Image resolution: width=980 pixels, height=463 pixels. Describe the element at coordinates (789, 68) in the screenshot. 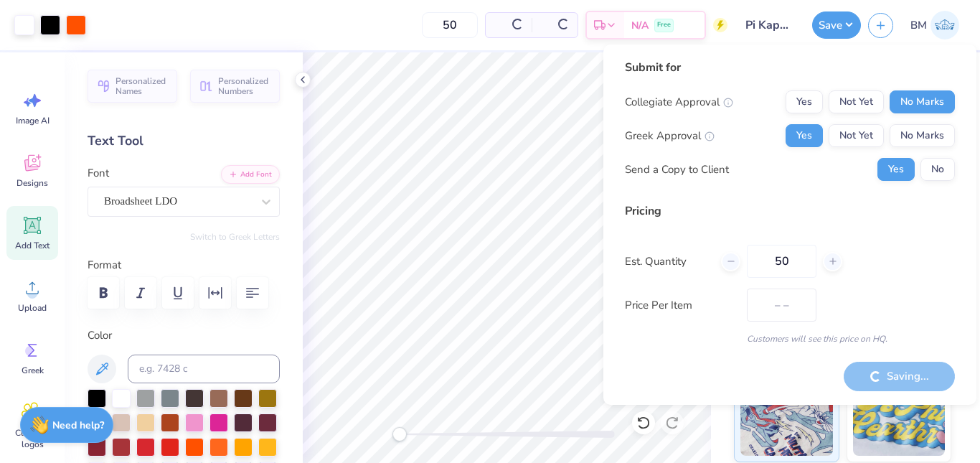

I see `div: Submit for` at that location.